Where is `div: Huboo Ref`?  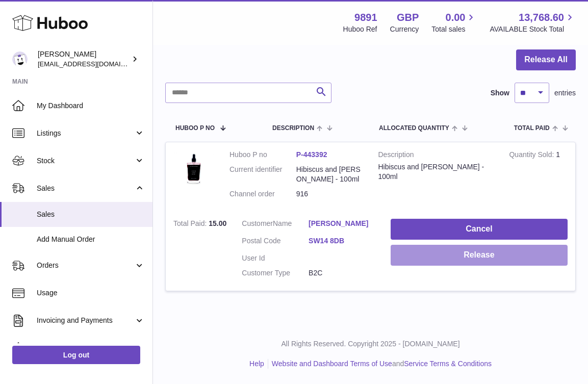
div: Huboo Ref is located at coordinates (360, 29).